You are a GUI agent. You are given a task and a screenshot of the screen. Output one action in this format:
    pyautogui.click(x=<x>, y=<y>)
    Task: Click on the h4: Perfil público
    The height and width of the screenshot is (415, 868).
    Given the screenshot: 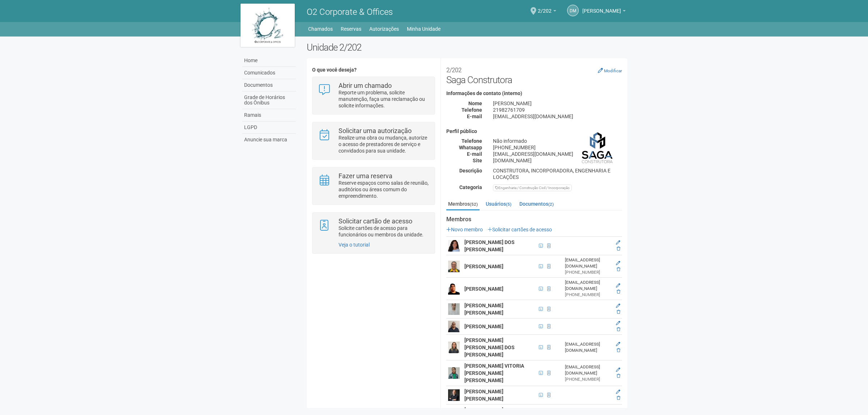 What is the action you would take?
    pyautogui.click(x=534, y=131)
    